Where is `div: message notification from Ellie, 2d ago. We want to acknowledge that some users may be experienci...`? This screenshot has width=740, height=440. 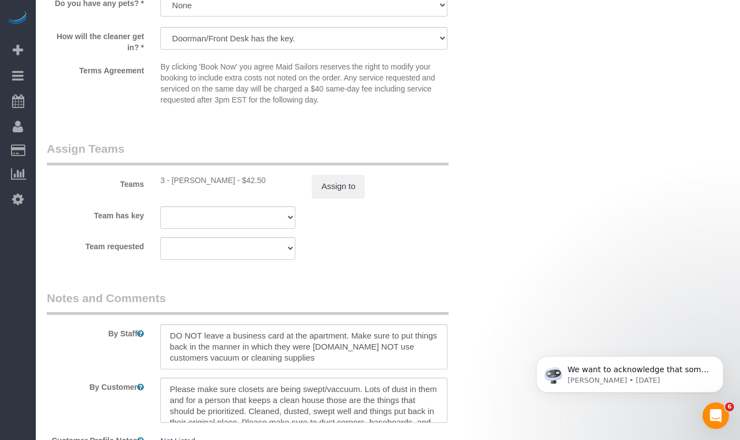 div: message notification from Ellie, 2d ago. We want to acknowledge that some users may be experienci... is located at coordinates (110, 41).